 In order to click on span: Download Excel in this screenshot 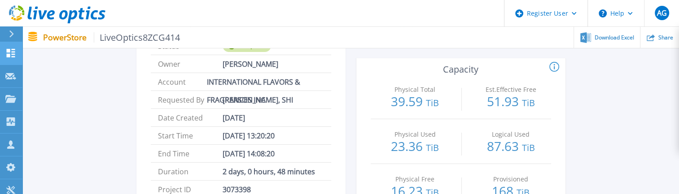, I will do `click(614, 38)`.